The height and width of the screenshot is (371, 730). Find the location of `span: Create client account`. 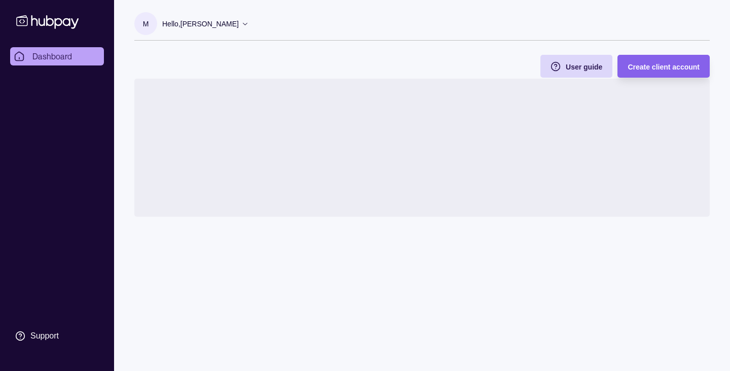

span: Create client account is located at coordinates (664, 67).